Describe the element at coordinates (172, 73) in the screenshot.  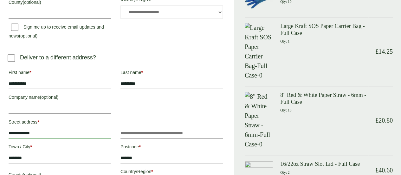
I see `label: Last name` at that location.